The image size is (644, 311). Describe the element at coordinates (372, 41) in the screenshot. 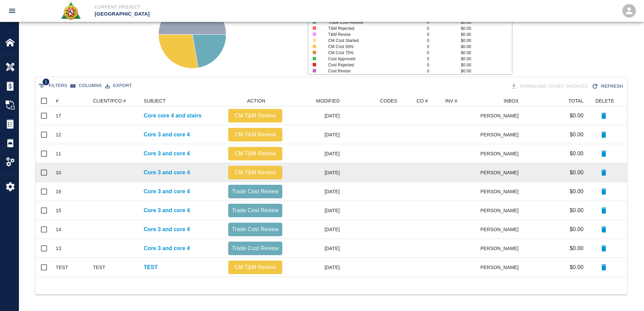

I see `p: CM Cost Started` at that location.